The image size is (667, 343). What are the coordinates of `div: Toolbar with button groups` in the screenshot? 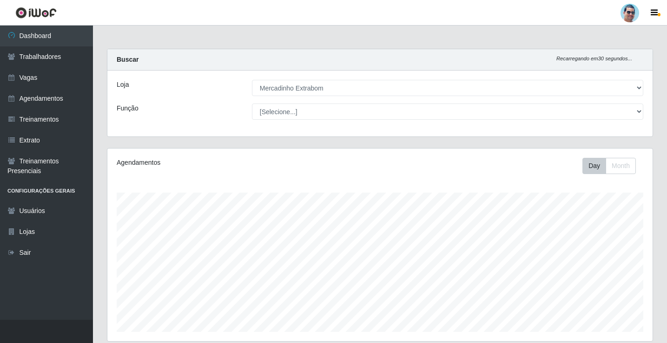 It's located at (613, 166).